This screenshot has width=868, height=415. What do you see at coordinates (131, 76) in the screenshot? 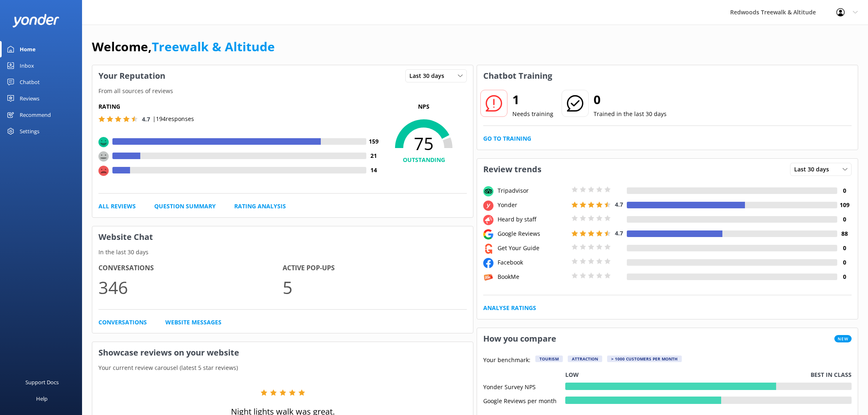
I see `h3: Your Reputation` at bounding box center [131, 76].